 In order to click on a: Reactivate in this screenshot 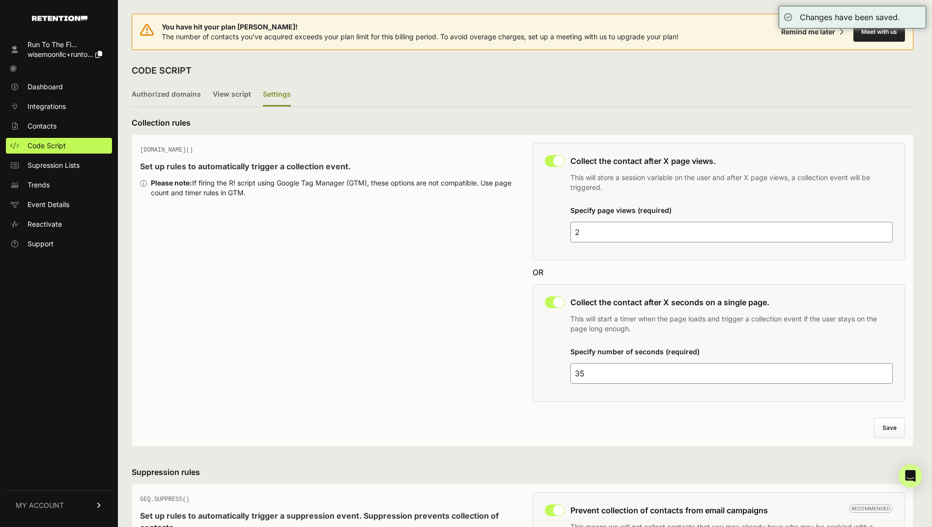, I will do `click(59, 224)`.